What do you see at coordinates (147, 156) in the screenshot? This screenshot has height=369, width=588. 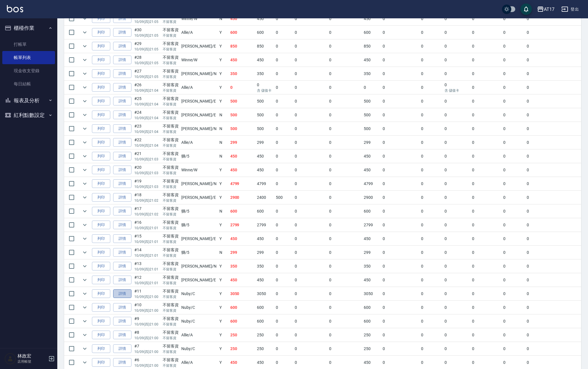 I see `td: #21` at bounding box center [147, 156].